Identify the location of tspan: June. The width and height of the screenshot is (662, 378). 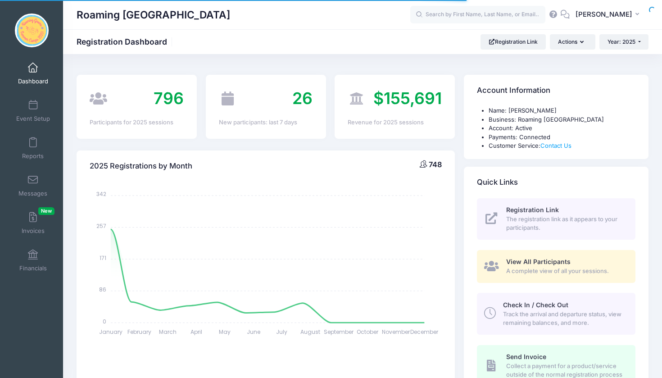
(254, 331).